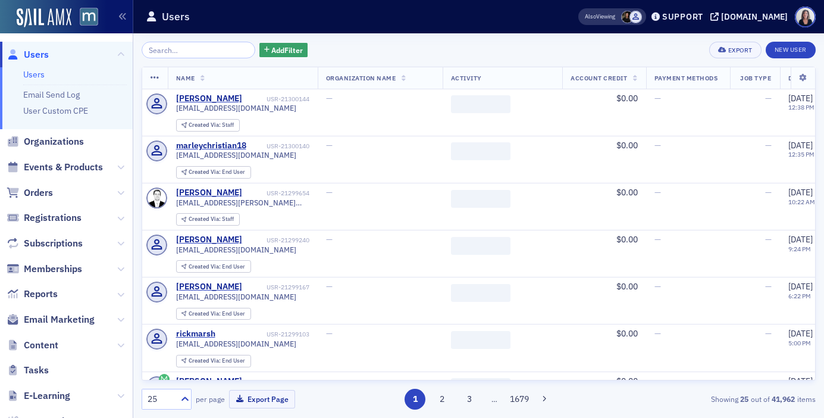 The height and width of the screenshot is (418, 824). I want to click on a: Orders, so click(30, 193).